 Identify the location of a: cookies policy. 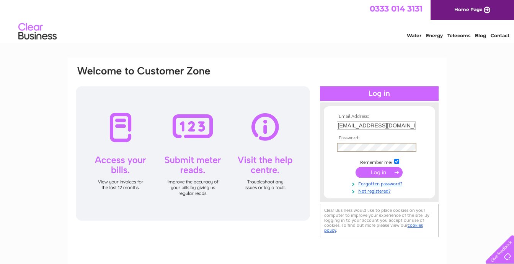
(374, 227).